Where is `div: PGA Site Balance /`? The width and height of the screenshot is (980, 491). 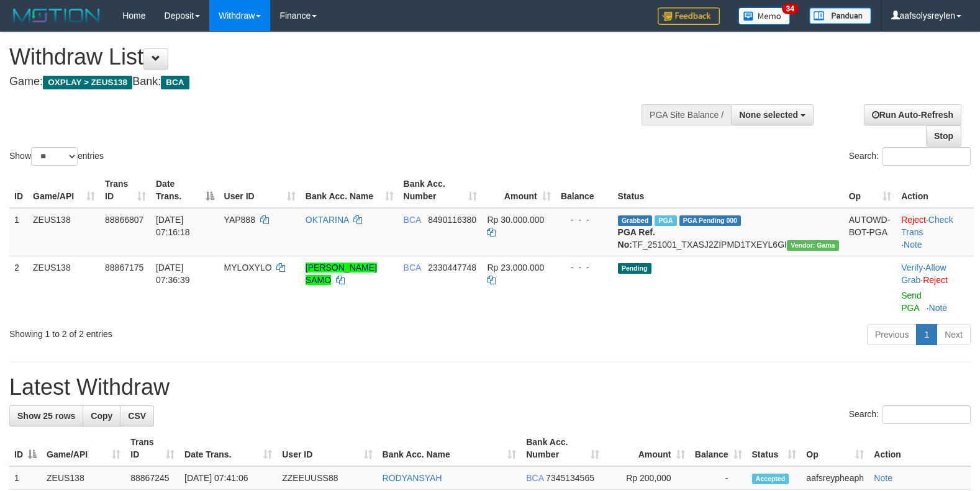 div: PGA Site Balance / is located at coordinates (687, 115).